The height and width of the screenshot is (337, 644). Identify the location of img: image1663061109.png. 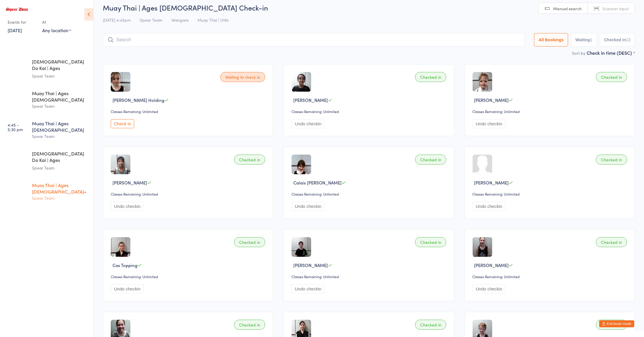
(120, 82).